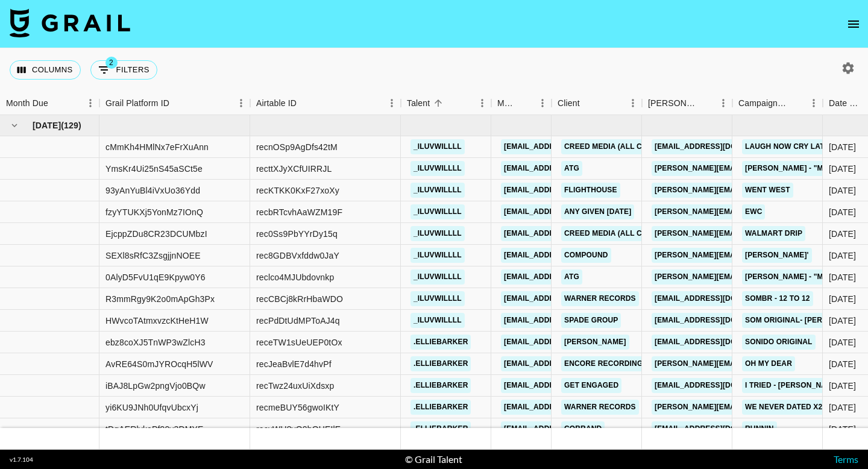 This screenshot has height=469, width=868. I want to click on a: oh my dear, so click(768, 364).